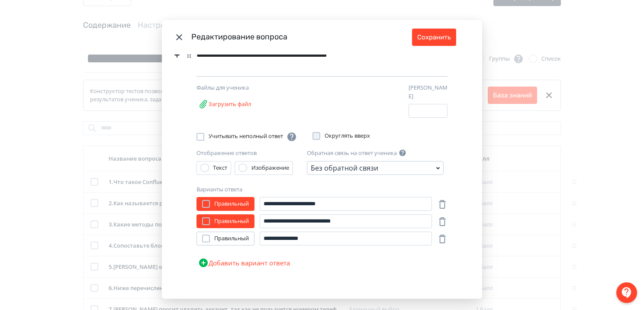  What do you see at coordinates (253, 137) in the screenshot?
I see `span: Учитывать неполный ответ` at bounding box center [253, 137].